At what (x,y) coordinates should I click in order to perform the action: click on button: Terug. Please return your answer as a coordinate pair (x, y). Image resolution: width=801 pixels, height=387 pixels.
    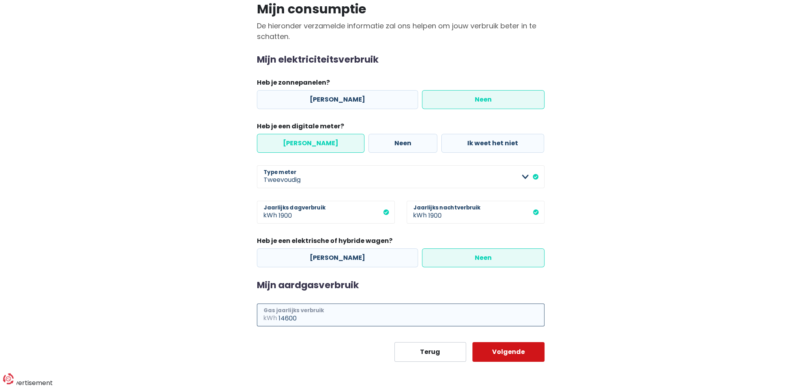
    Looking at the image, I should click on (430, 352).